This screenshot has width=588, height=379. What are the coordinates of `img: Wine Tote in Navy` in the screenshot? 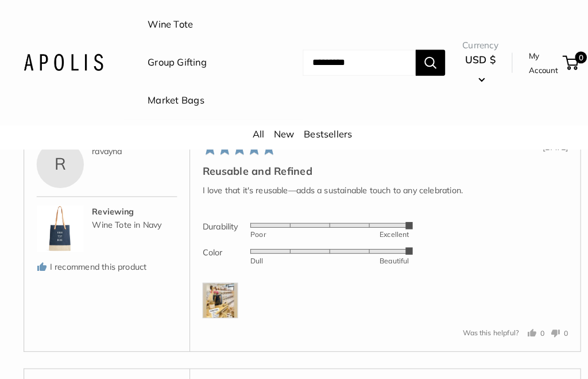 It's located at (58, 222).